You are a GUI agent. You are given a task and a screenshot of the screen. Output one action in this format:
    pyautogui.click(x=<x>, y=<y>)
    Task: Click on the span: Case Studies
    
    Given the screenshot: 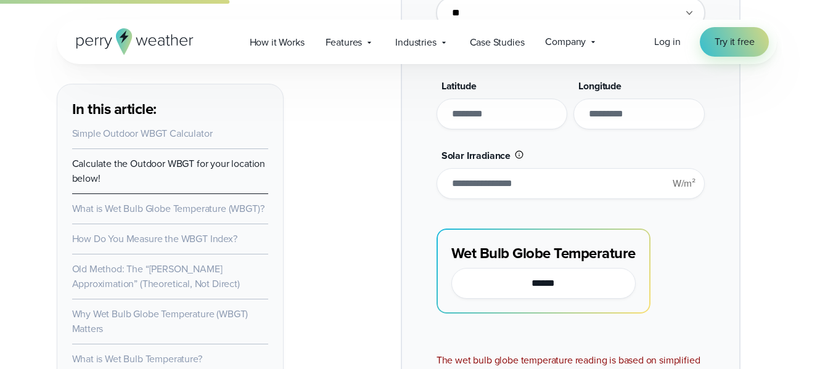 What is the action you would take?
    pyautogui.click(x=497, y=43)
    